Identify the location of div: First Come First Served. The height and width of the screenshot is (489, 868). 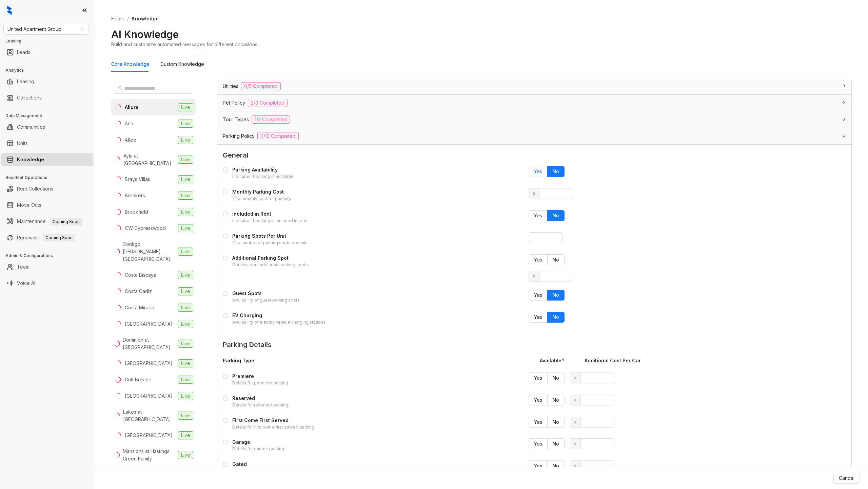
(273, 420).